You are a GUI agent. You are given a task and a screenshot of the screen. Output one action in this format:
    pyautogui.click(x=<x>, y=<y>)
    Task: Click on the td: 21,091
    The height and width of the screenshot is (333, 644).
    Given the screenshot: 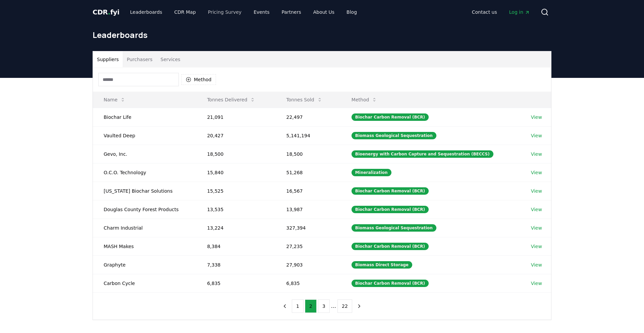 What is the action you would take?
    pyautogui.click(x=236, y=117)
    